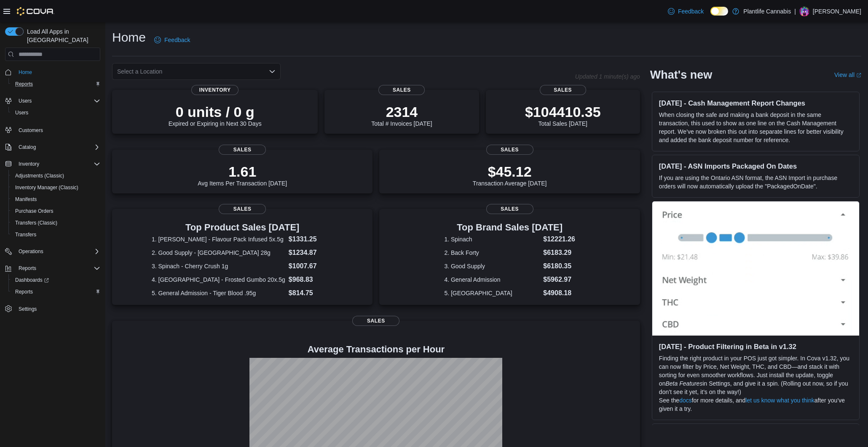 Image resolution: width=868 pixels, height=447 pixels. What do you see at coordinates (56, 281) in the screenshot?
I see `span: Dashboards` at bounding box center [56, 281].